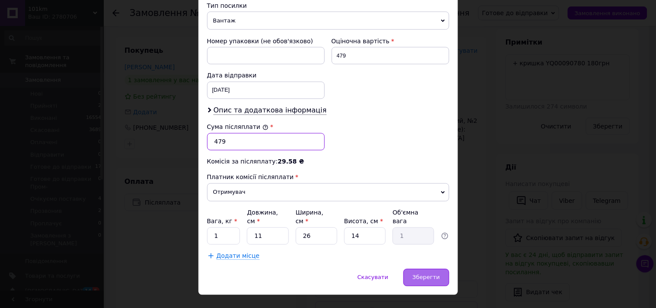  What do you see at coordinates (328, 21) in the screenshot?
I see `span: Вантаж` at bounding box center [328, 21].